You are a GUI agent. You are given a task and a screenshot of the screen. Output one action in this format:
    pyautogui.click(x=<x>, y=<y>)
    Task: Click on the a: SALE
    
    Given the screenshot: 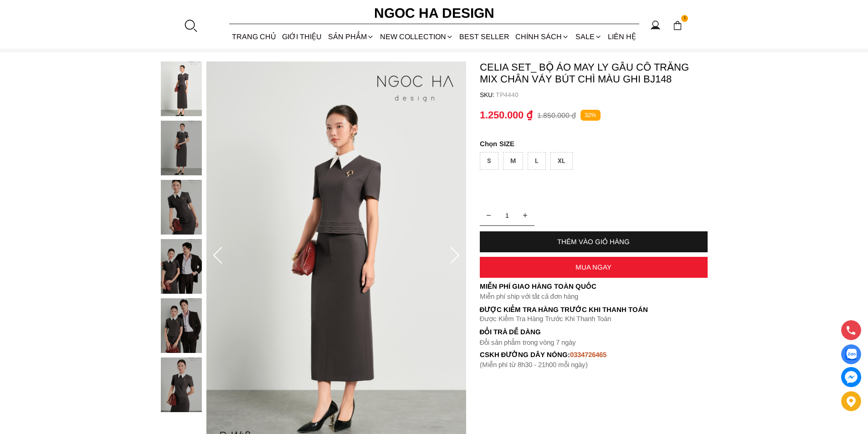 What is the action you would take?
    pyautogui.click(x=588, y=36)
    